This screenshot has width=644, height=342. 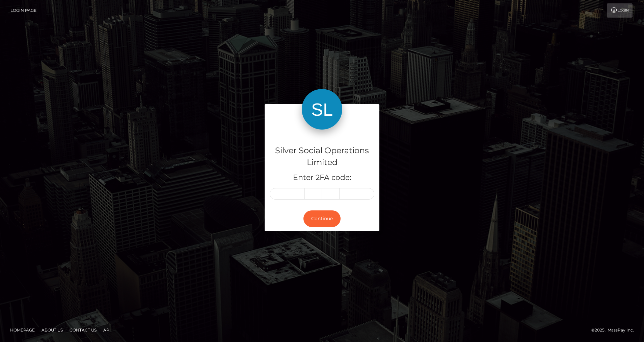 What do you see at coordinates (107, 330) in the screenshot?
I see `a: API` at bounding box center [107, 330].